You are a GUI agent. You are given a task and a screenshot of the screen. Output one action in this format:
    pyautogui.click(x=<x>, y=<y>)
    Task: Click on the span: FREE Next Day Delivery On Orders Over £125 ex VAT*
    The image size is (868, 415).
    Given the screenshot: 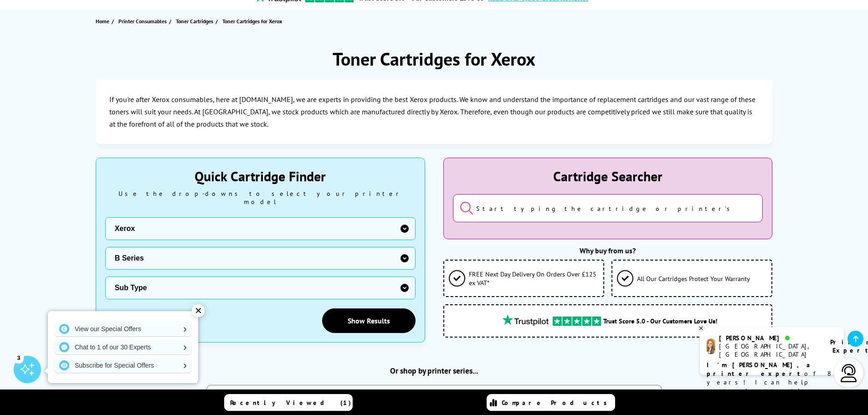 What is the action you would take?
    pyautogui.click(x=533, y=278)
    